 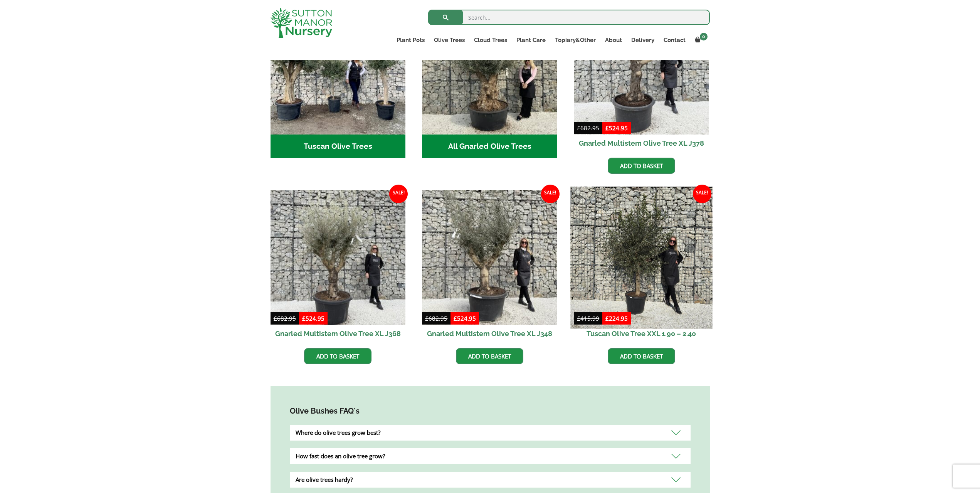 What do you see at coordinates (489, 147) in the screenshot?
I see `h2: All Gnarled Olive Trees` at bounding box center [489, 147].